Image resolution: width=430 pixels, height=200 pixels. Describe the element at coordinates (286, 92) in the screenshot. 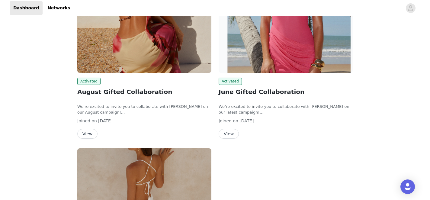

I see `h2: June Gifted Collaboration` at that location.